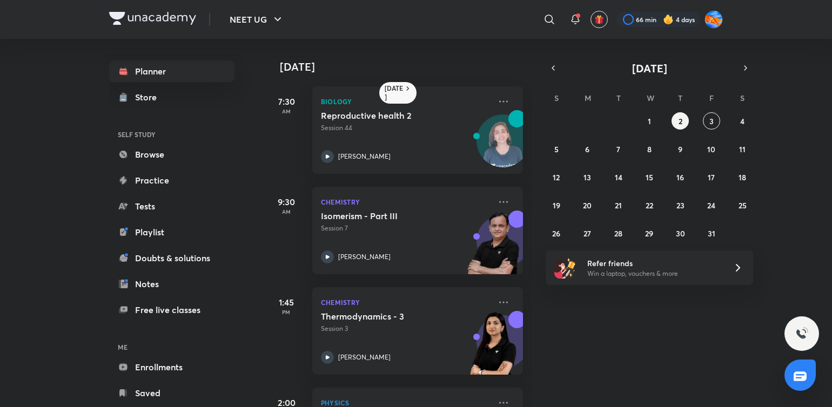 This screenshot has width=832, height=407. Describe the element at coordinates (742, 121) in the screenshot. I see `button: October 4, 2025` at that location.